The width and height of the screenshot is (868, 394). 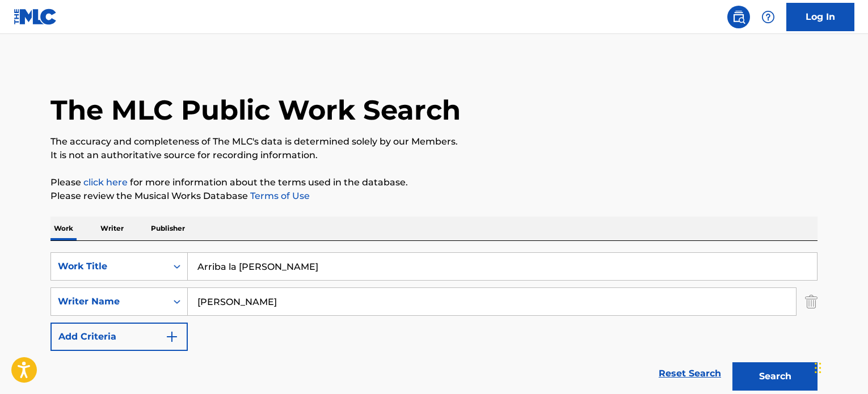 I want to click on div: Work Title, so click(x=109, y=267).